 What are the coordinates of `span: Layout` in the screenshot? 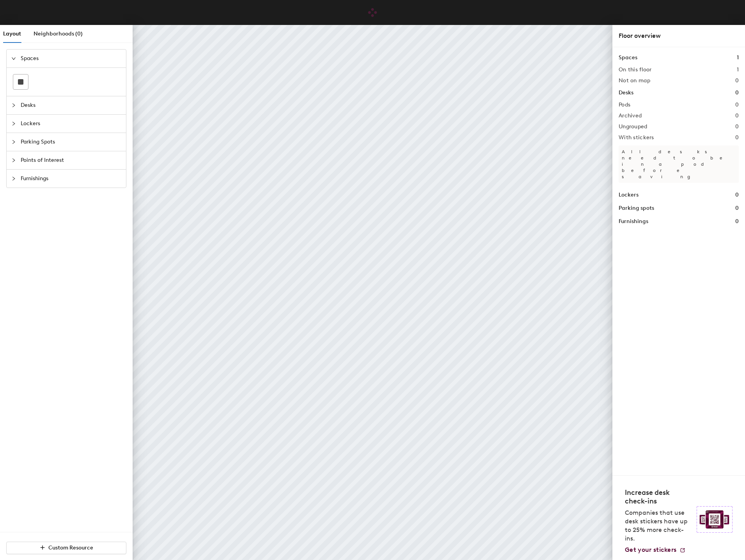 It's located at (12, 34).